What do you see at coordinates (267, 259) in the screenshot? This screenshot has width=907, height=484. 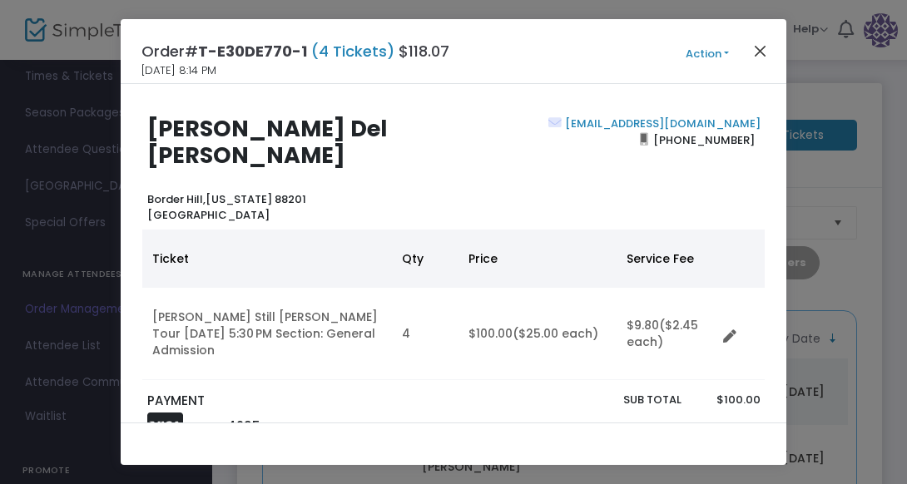 I see `th: Ticket` at bounding box center [267, 259].